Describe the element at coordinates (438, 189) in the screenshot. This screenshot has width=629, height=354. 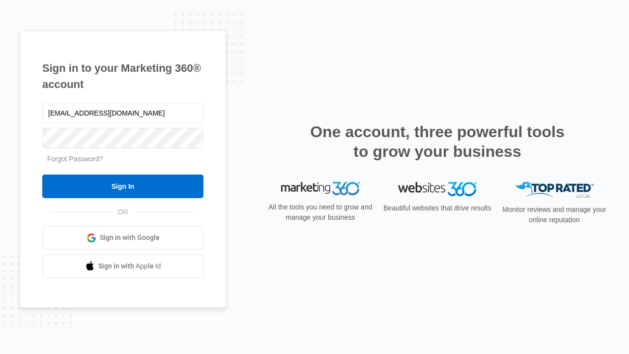
I see `img: Websites 360` at that location.